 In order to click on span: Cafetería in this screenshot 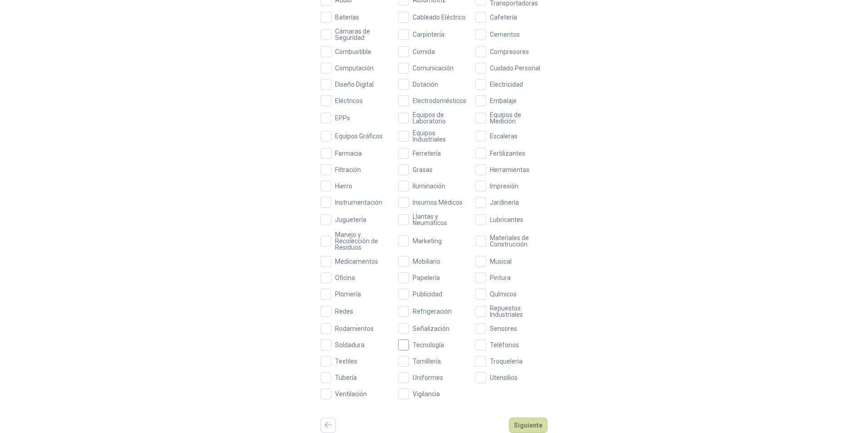, I will do `click(503, 17)`.